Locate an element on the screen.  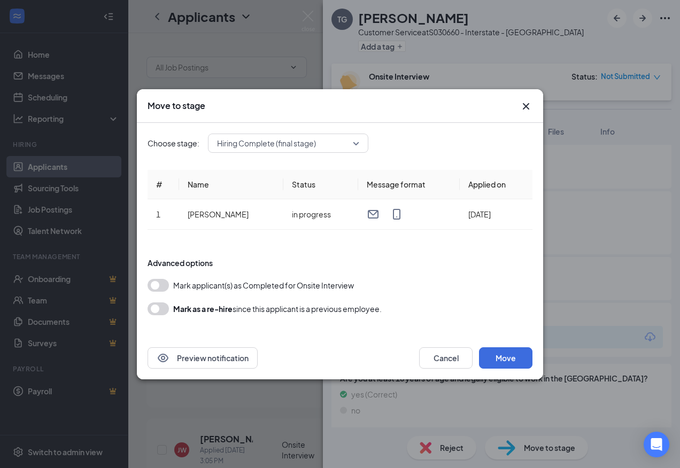
button: Cancel is located at coordinates (446, 358).